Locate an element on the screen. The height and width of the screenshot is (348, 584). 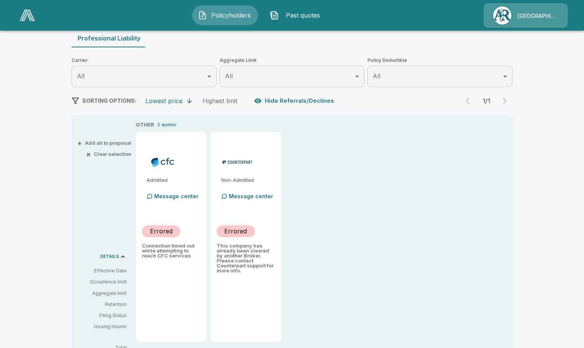
button: Past quotes IconPast quotes is located at coordinates (297, 15).